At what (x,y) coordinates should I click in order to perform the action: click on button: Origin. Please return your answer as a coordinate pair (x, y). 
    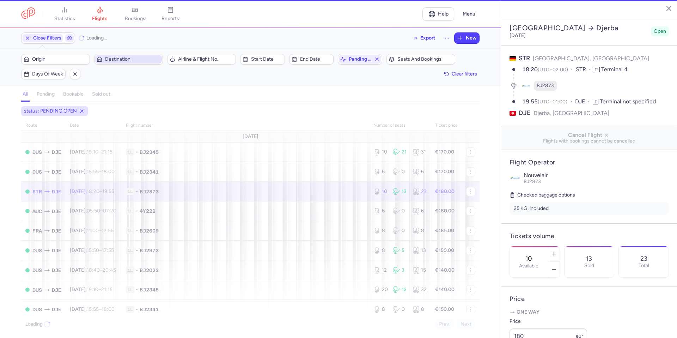
    Looking at the image, I should click on (55, 59).